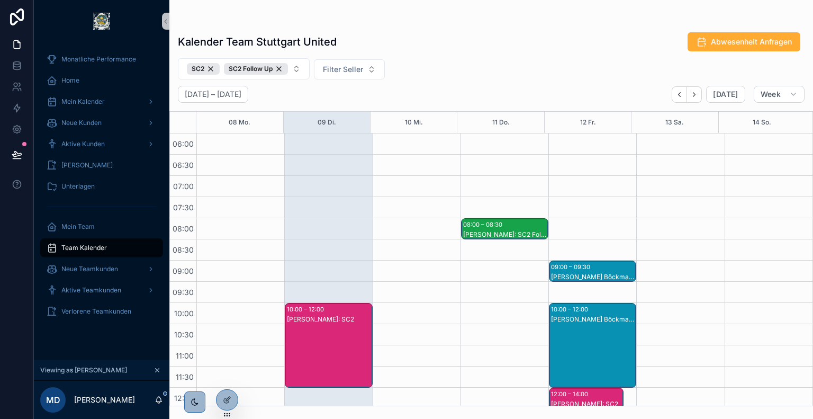 The height and width of the screenshot is (419, 813). What do you see at coordinates (256, 69) in the screenshot?
I see `div: SC2 Follow Up` at bounding box center [256, 69].